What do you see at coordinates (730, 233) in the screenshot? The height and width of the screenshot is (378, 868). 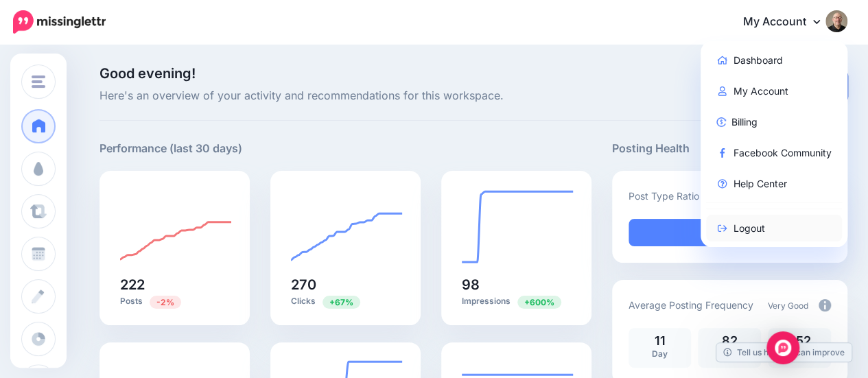 I see `div: 100% of your posts in the last 30 days have been from Drip Campaigns` at bounding box center [730, 233].